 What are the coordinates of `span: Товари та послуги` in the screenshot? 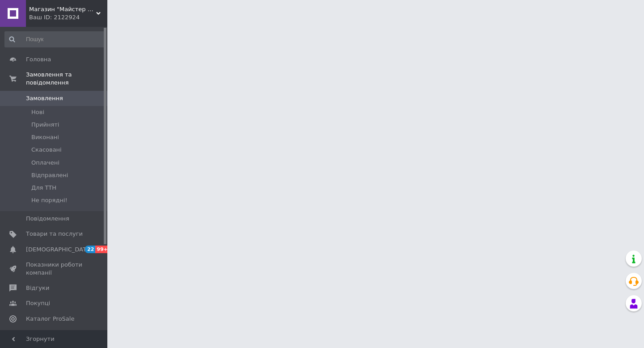 It's located at (54, 234).